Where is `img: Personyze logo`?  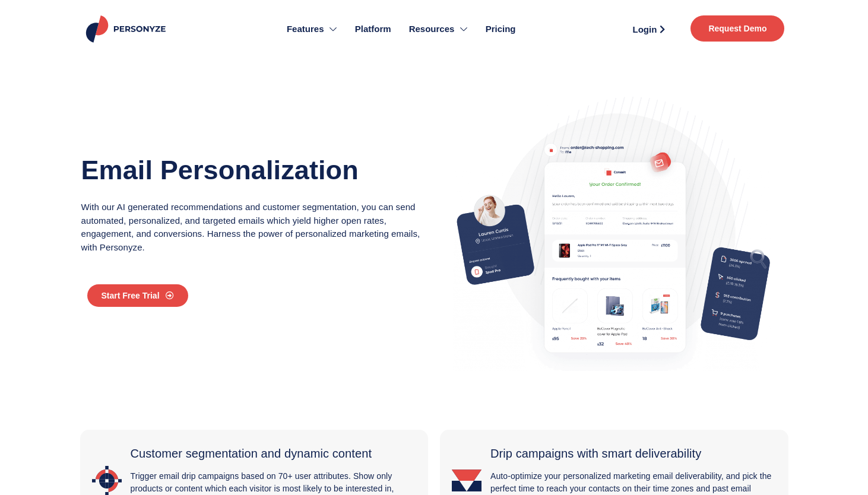
img: Personyze logo is located at coordinates (127, 29).